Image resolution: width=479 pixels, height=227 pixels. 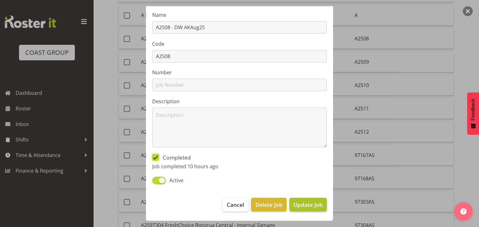 I want to click on input: Job Name, so click(x=239, y=27).